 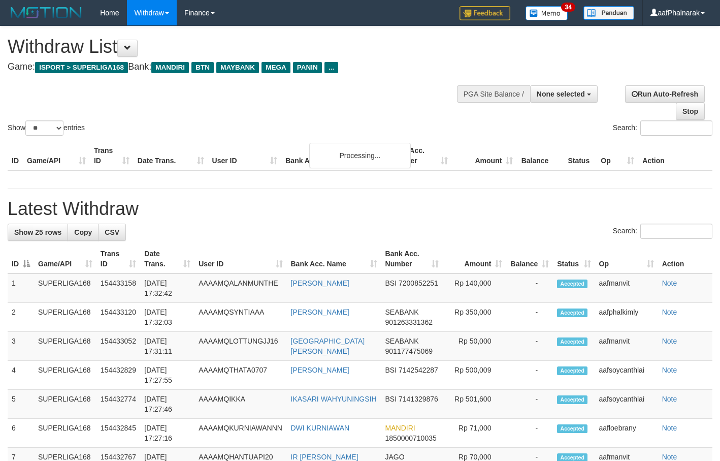 I want to click on td: Rp 140,000, so click(x=475, y=288).